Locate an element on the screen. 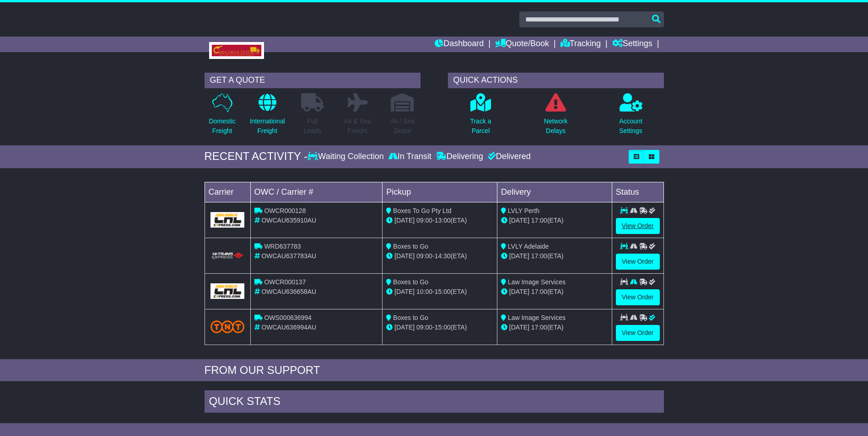 The width and height of the screenshot is (868, 436). p: Track a Parcel is located at coordinates (480, 126).